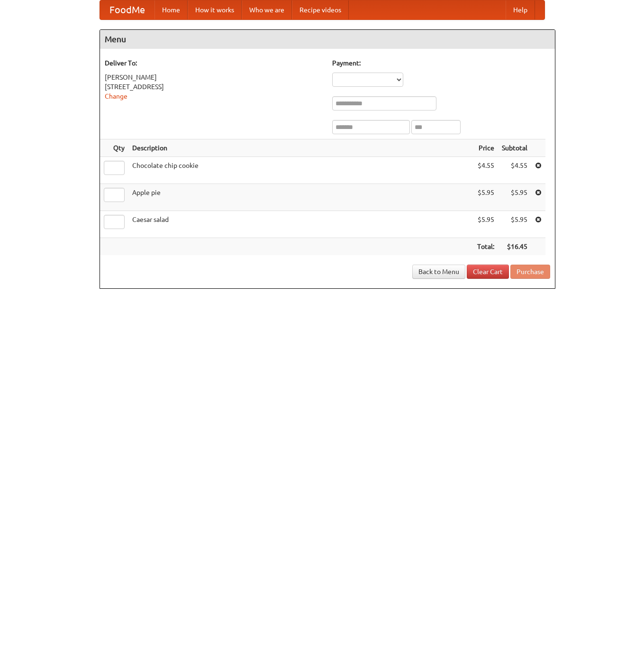 The height and width of the screenshot is (671, 644). I want to click on a: Recipe videos, so click(321, 10).